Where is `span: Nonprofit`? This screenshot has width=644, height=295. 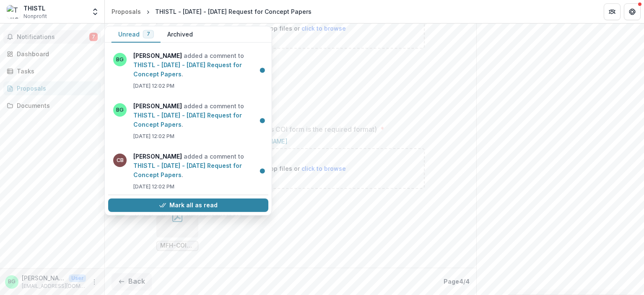 span: Nonprofit is located at coordinates (35, 16).